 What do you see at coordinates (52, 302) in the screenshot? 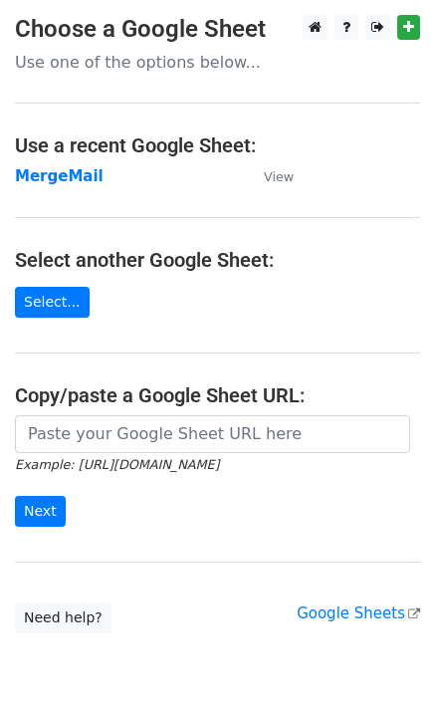
I see `a: Select...` at bounding box center [52, 302].